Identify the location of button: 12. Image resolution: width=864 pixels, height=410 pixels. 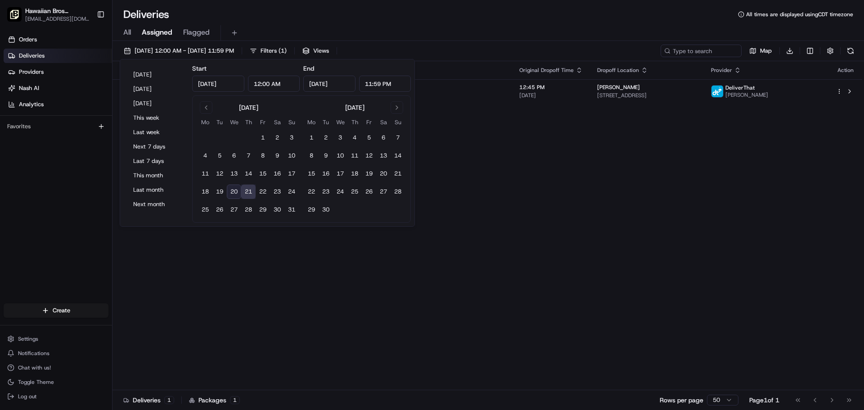
(369, 156).